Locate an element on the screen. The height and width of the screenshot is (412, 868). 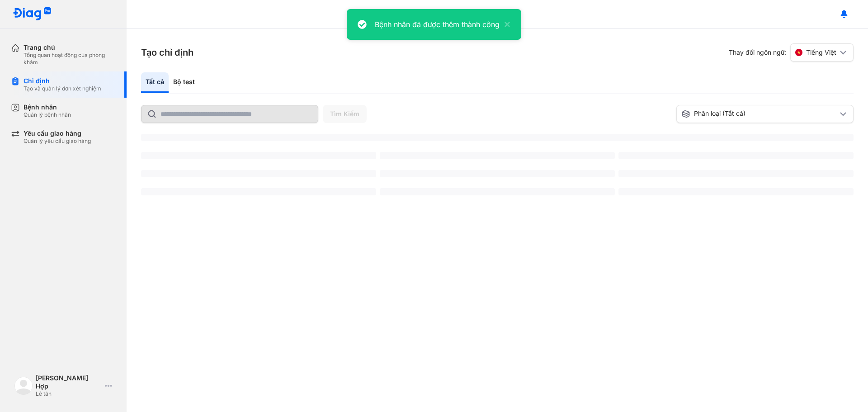
div: Tất cả is located at coordinates (154, 83).